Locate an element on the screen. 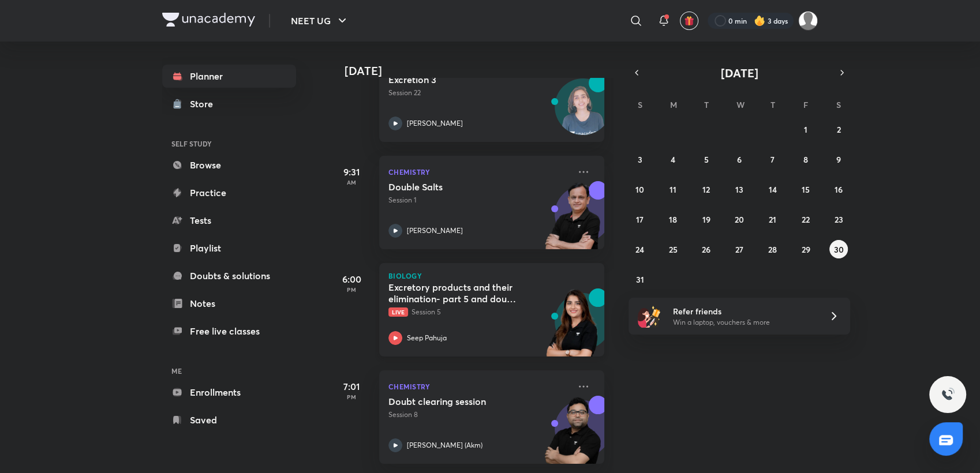 The image size is (980, 473). button: August 22, 2025 is located at coordinates (806, 219).